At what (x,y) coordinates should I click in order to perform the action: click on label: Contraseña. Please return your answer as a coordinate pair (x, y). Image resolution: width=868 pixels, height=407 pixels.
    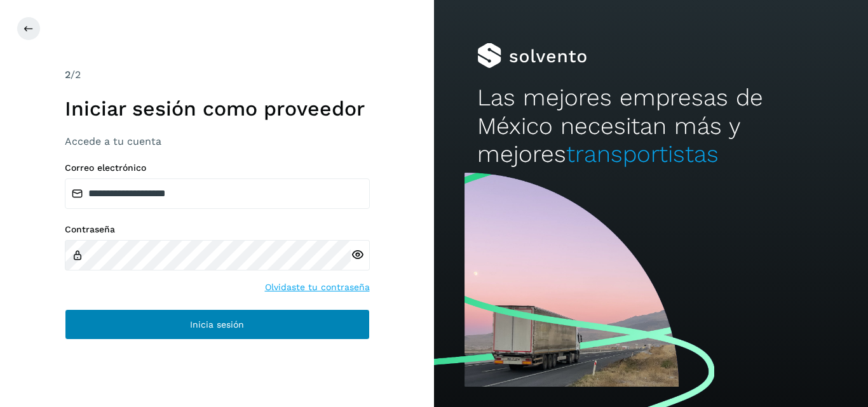
    Looking at the image, I should click on (217, 229).